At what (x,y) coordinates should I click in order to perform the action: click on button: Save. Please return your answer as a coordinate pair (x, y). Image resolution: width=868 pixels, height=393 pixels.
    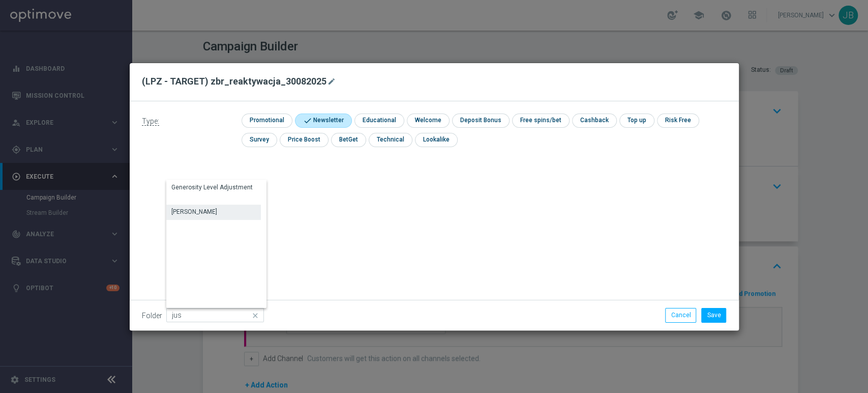
    Looking at the image, I should click on (714, 315).